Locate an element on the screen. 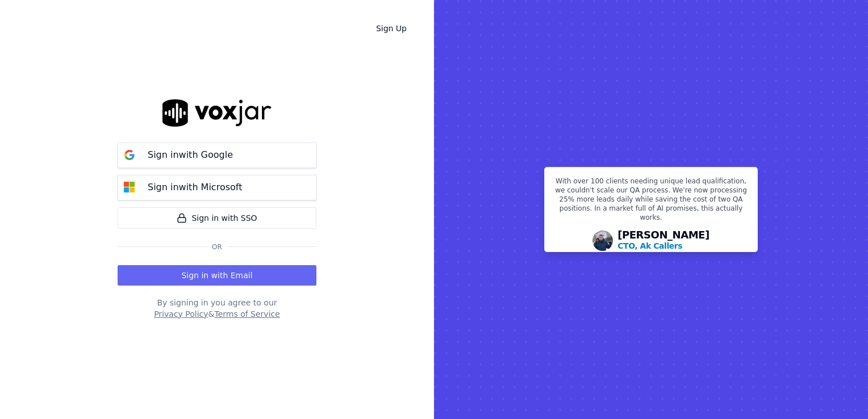  img: logo is located at coordinates (217, 113).